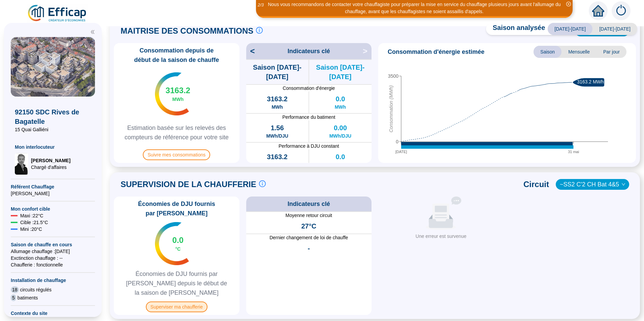  What do you see at coordinates (516, 29) in the screenshot?
I see `span: Saison analysée` at bounding box center [516, 29].